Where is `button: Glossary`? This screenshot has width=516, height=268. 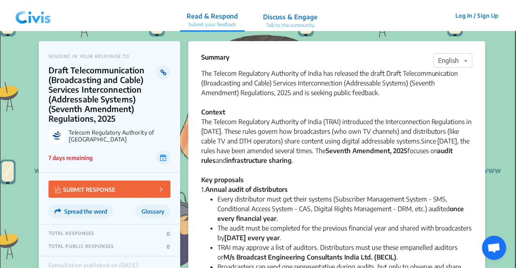
button: Glossary is located at coordinates (153, 212).